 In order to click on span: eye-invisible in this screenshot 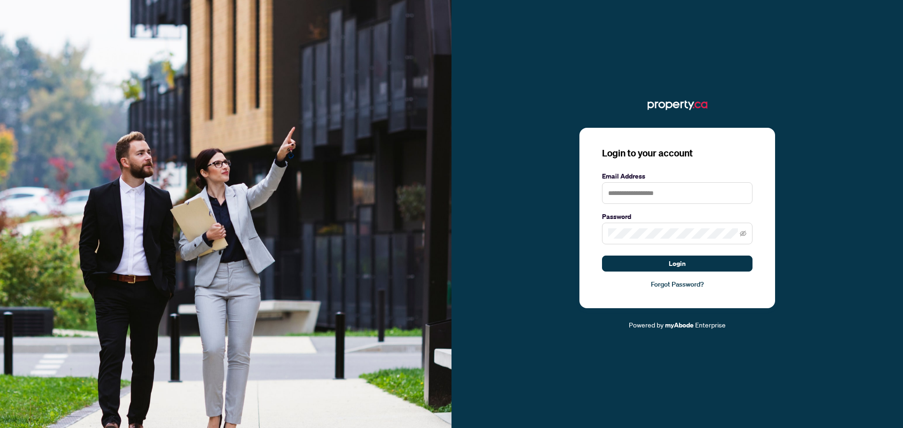, I will do `click(743, 234)`.